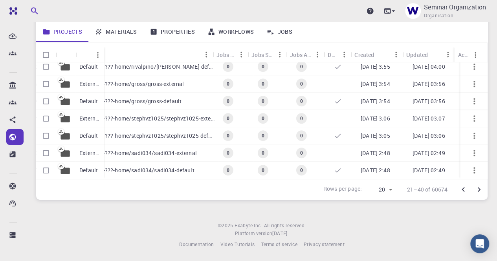  What do you see at coordinates (463, 190) in the screenshot?
I see `button: Go to previous page` at bounding box center [463, 190].